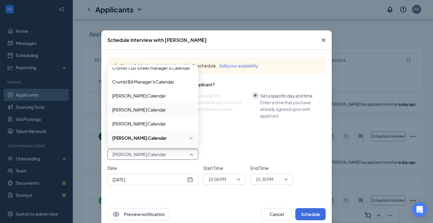 This screenshot has width=433, height=223. Describe the element at coordinates (324, 40) in the screenshot. I see `svg: Cross` at that location.